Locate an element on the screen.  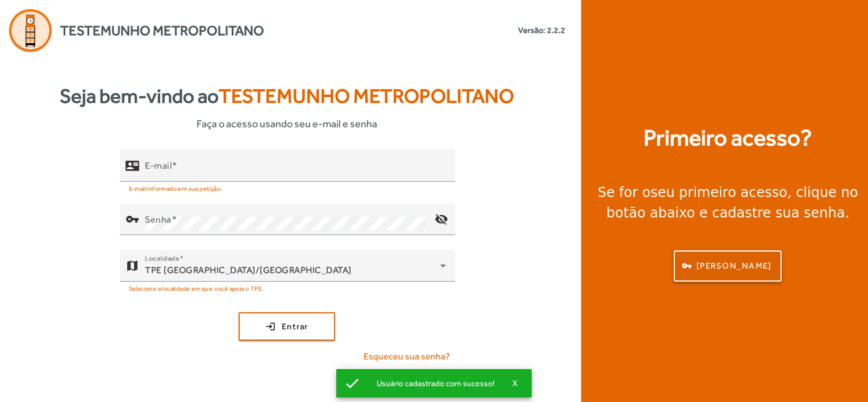
mat-label: E-mail is located at coordinates (158, 165).